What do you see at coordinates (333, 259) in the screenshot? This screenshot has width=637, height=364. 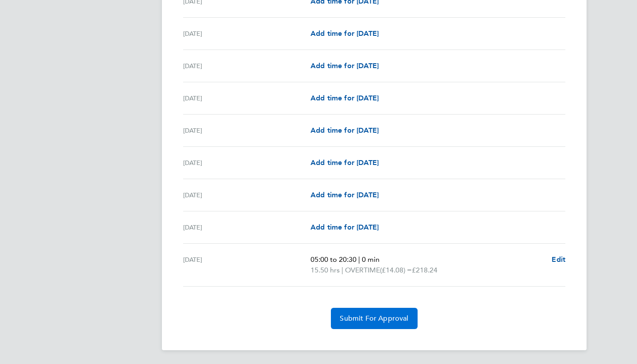 I see `span: 05:00 to 20:30` at bounding box center [333, 259].